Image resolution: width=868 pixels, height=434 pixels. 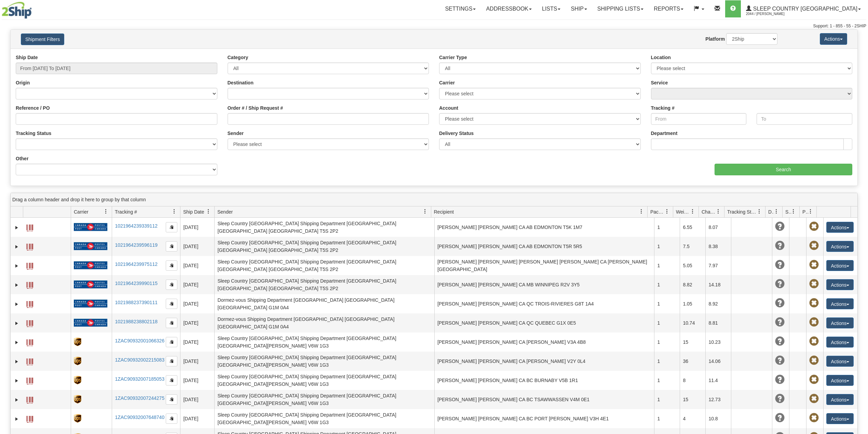 I want to click on a: 1ZAC90932001066326, so click(x=139, y=341).